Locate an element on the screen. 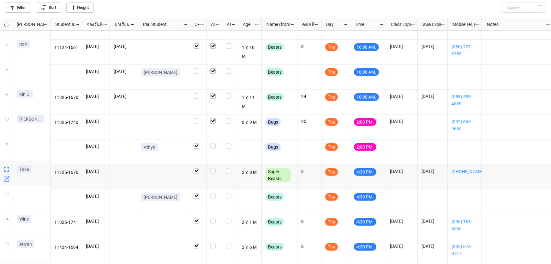 The width and height of the screenshot is (551, 264). span: 8 is located at coordinates (7, 74).